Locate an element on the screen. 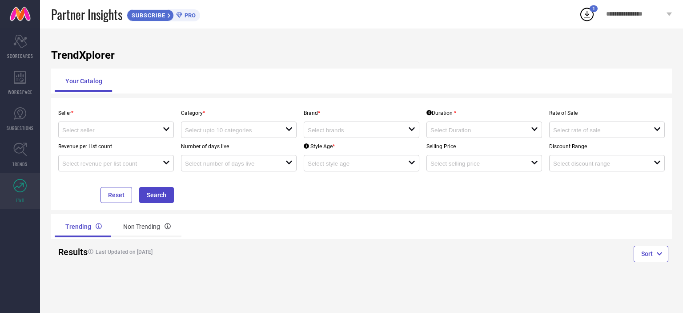 Image resolution: width=683 pixels, height=313 pixels. p: Rate of Sale is located at coordinates (607, 113).